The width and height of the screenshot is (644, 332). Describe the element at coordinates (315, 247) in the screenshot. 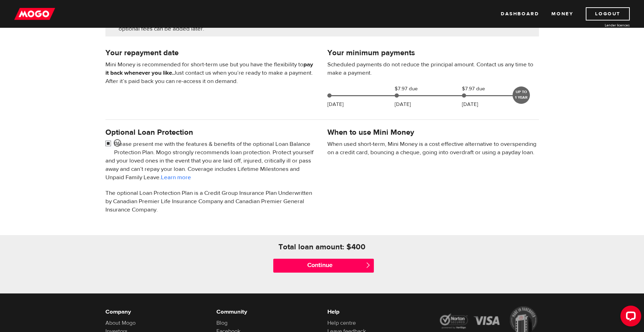

I see `h4: Total loan amount: $` at that location.